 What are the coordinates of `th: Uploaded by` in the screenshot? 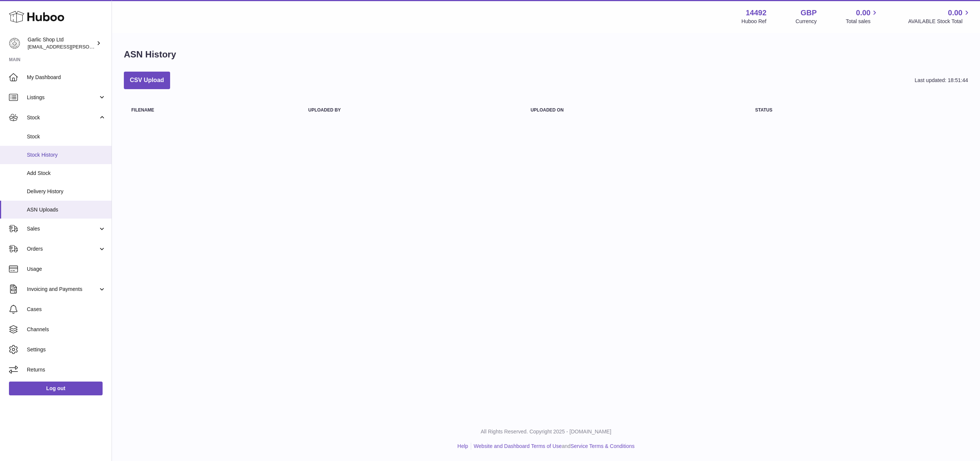 It's located at (412, 110).